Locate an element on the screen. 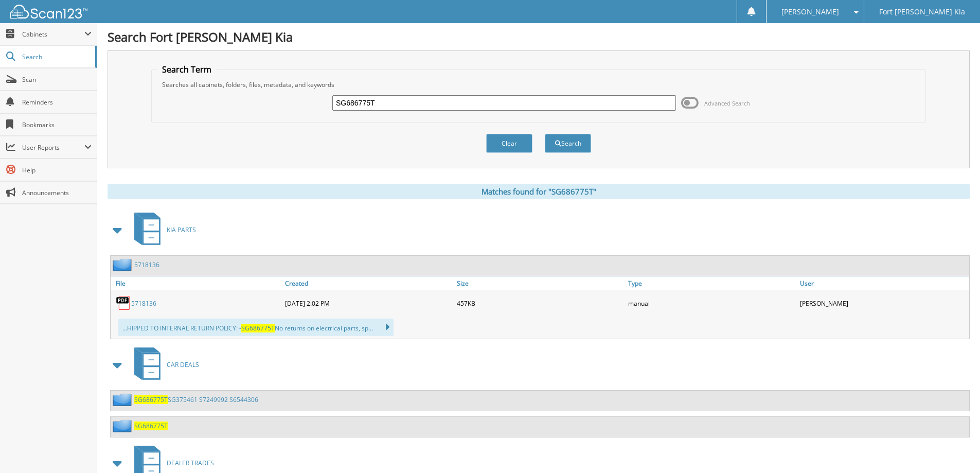  span: Scan is located at coordinates (57, 79).